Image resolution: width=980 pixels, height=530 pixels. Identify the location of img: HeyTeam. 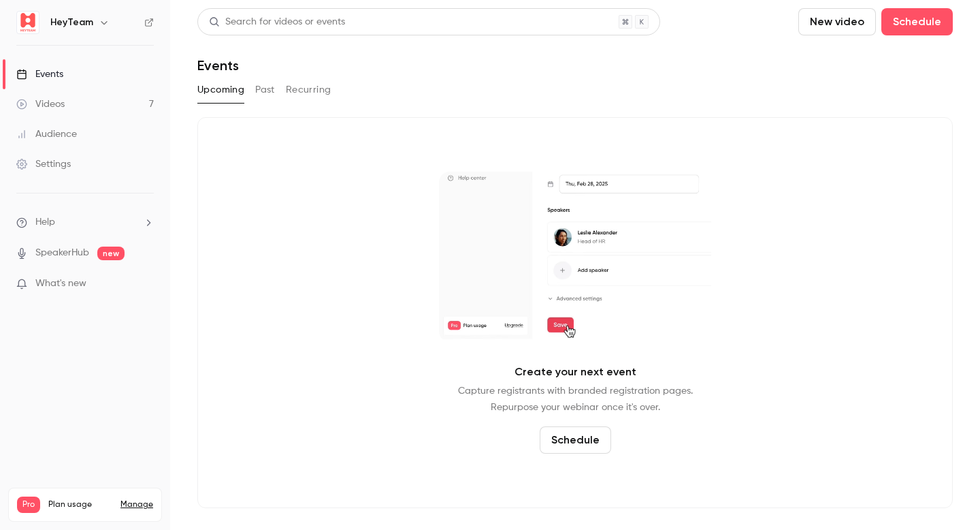
(28, 22).